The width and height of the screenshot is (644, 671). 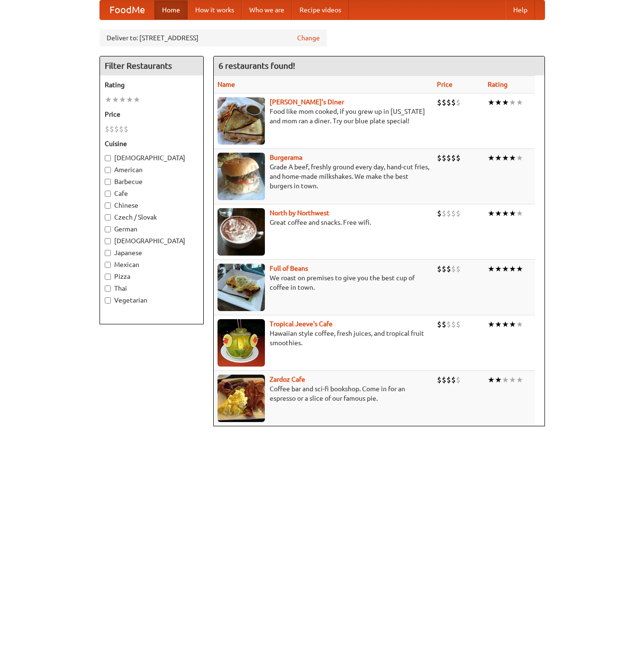 What do you see at coordinates (301, 324) in the screenshot?
I see `b: Tropical Jeeve's Cafe` at bounding box center [301, 324].